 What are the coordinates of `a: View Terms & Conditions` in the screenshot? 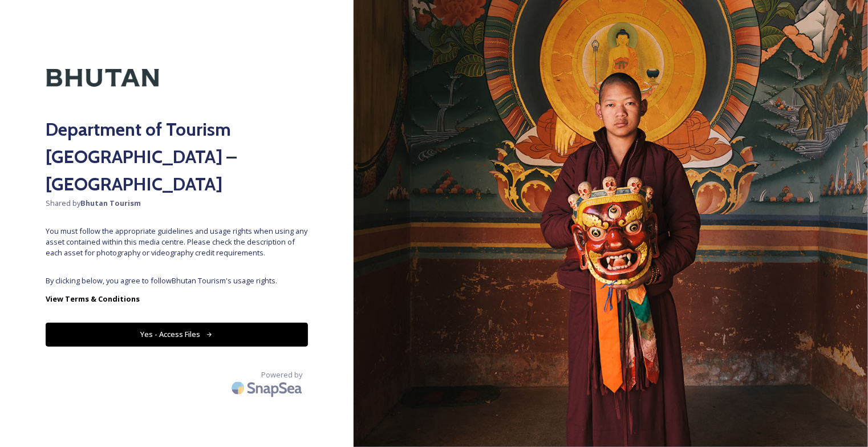 It's located at (177, 299).